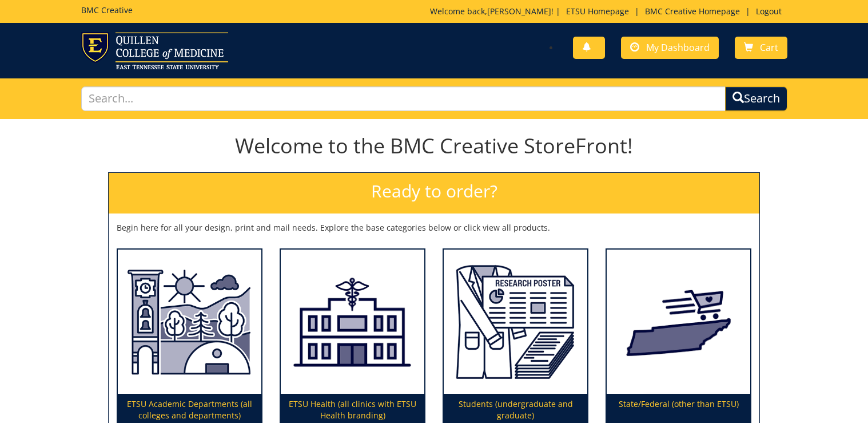 The width and height of the screenshot is (868, 423). Describe the element at coordinates (678, 322) in the screenshot. I see `img: State/Federal (other than ETSU)` at that location.